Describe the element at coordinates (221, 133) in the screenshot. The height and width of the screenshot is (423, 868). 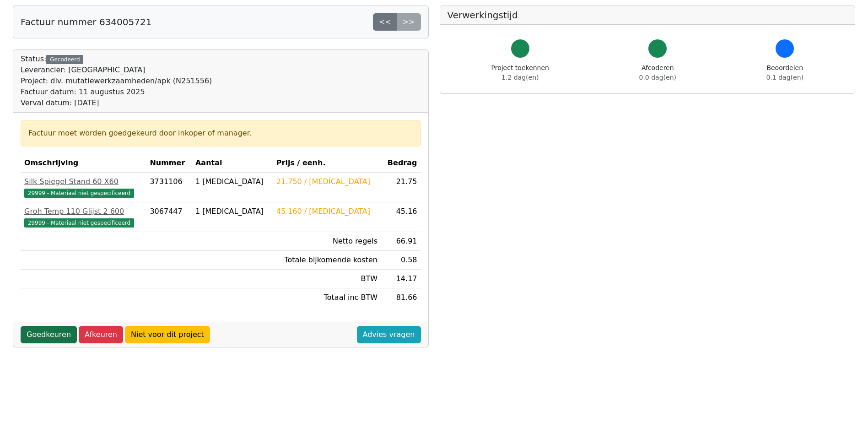
I see `div: Factuur moet worden goedgekeurd door inkoper of manager.` at that location.